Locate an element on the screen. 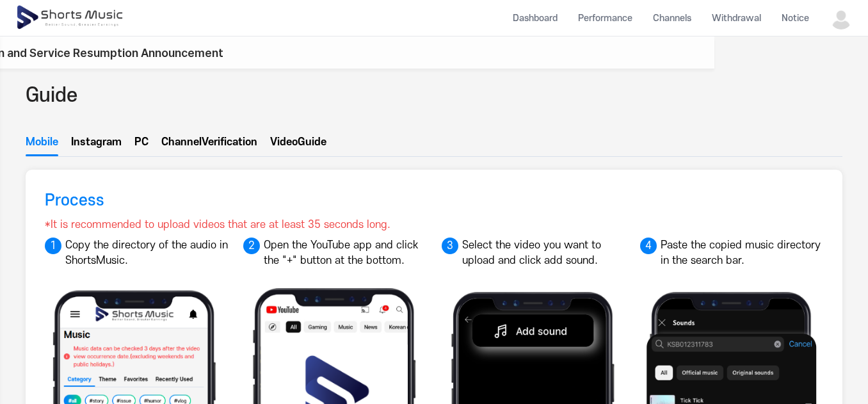  img: 사용자 이미지 is located at coordinates (841, 18).